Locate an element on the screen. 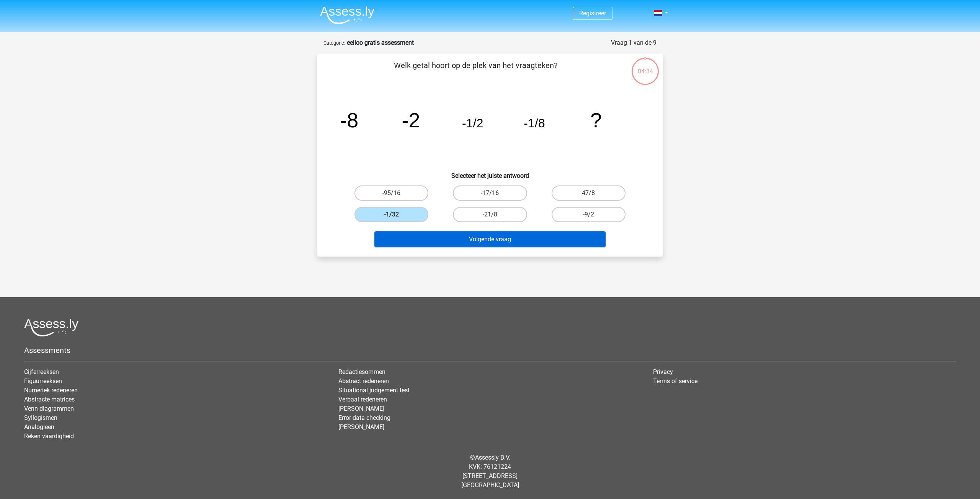  h6: Selecteer het juiste antwoord is located at coordinates (490, 173).